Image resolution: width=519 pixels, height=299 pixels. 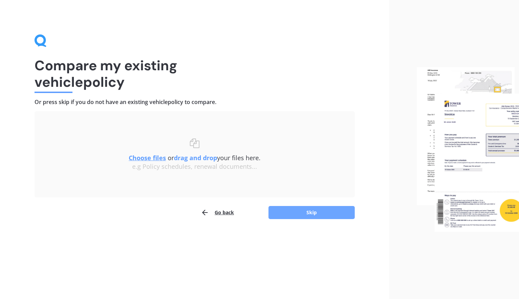 I want to click on button: Go back, so click(x=217, y=213).